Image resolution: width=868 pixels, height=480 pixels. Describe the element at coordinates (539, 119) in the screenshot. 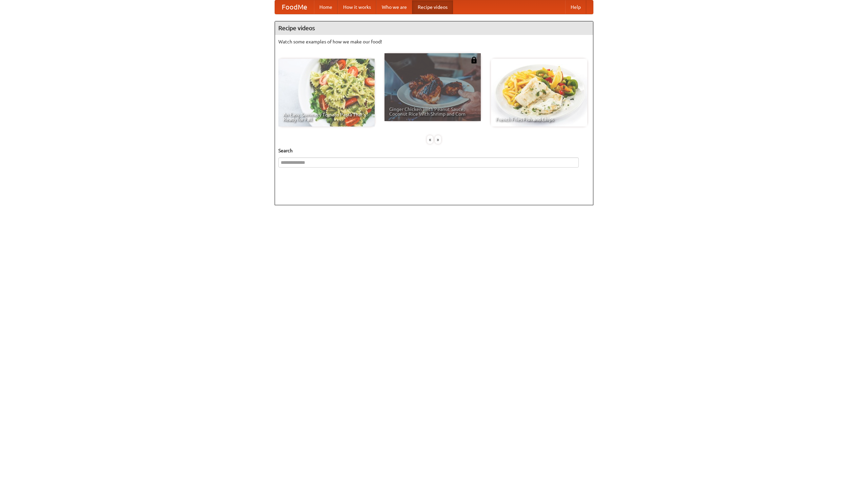

I see `span: French Fries Fish and Chips` at that location.